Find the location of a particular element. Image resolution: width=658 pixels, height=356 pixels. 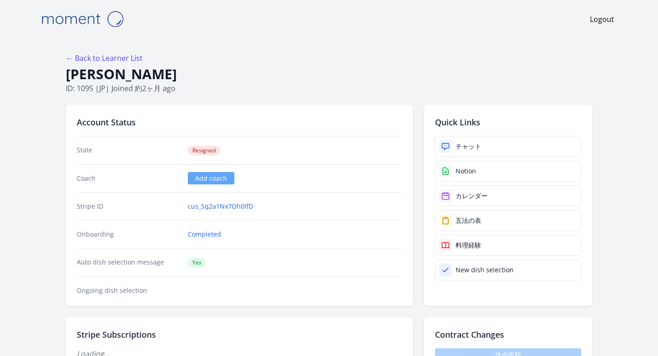

div: チャット is located at coordinates (469, 146).